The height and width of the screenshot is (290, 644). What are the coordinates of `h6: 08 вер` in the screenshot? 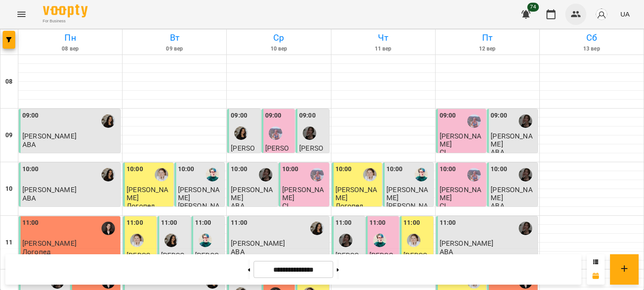 It's located at (71, 48).